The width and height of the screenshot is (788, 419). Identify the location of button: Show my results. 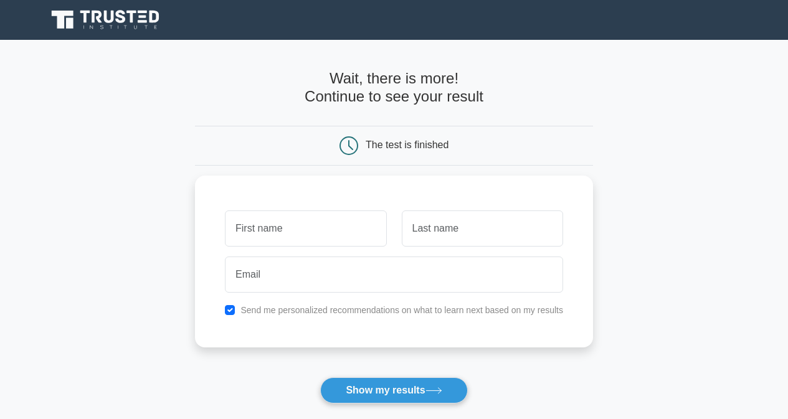
(394, 391).